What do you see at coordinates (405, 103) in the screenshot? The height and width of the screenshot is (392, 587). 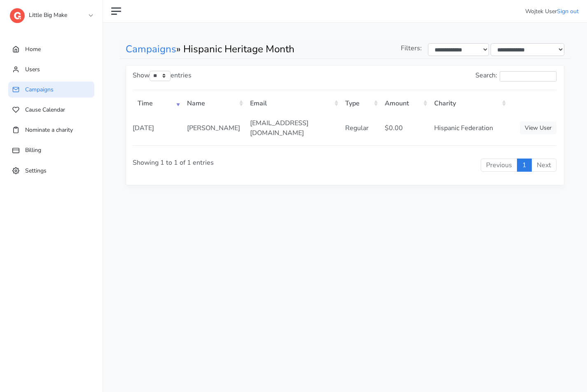 I see `th: Amount: activate to sort column ascending` at bounding box center [405, 103].